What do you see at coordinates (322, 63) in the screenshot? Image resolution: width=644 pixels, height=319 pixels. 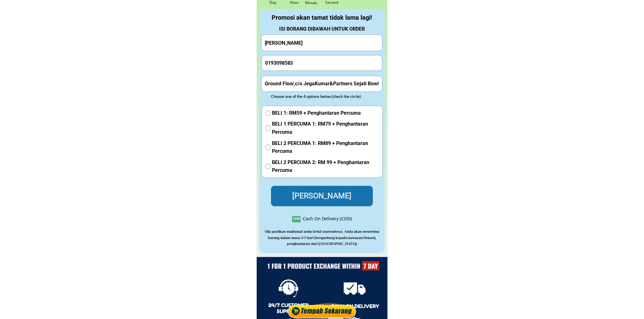 I see `input: Phone Number/ Nombor Telefon` at bounding box center [322, 63].